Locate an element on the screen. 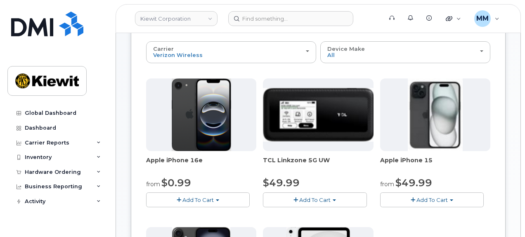 Image resolution: width=525 pixels, height=237 pixels. span: Device Make is located at coordinates (346, 49).